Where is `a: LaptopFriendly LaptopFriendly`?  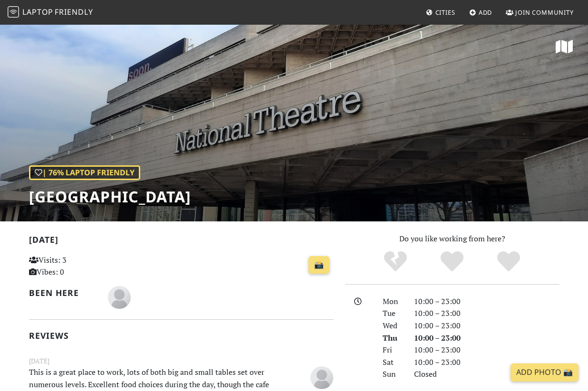
a: LaptopFriendly LaptopFriendly is located at coordinates (50, 12).